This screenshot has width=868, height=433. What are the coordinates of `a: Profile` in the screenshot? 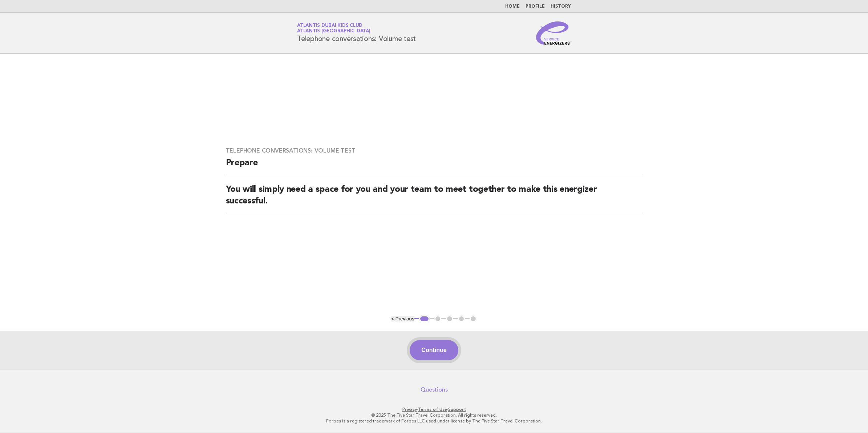 It's located at (535, 7).